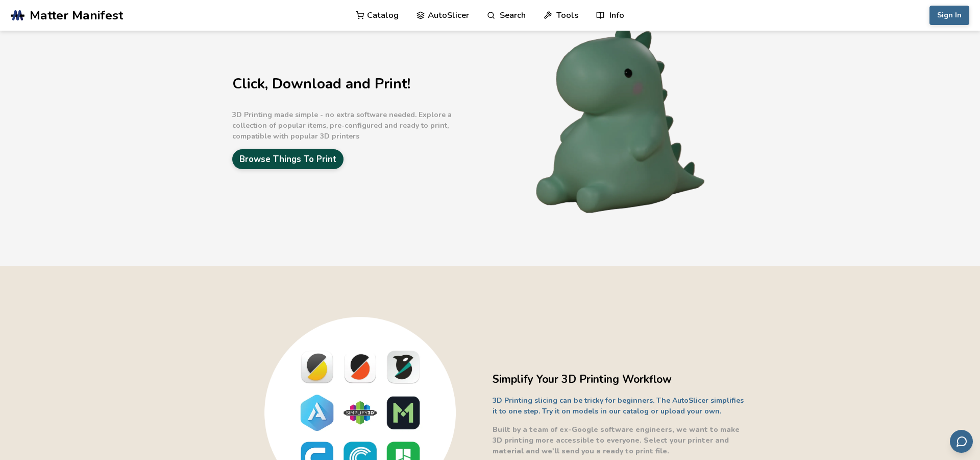 The width and height of the screenshot is (980, 460). I want to click on span: Matter Manifest, so click(76, 16).